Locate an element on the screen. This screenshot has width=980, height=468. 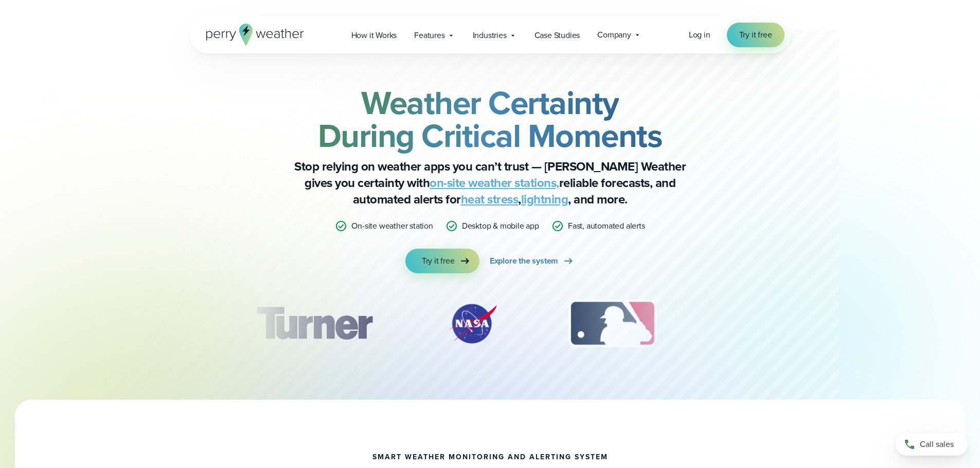
p: On-site weather station is located at coordinates (392, 226).